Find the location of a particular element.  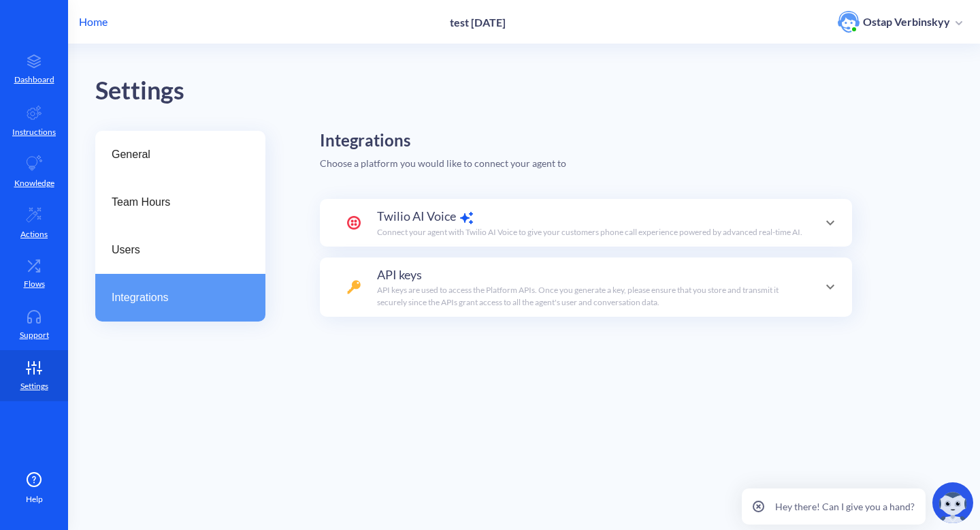

div: Settings is located at coordinates (538, 90).